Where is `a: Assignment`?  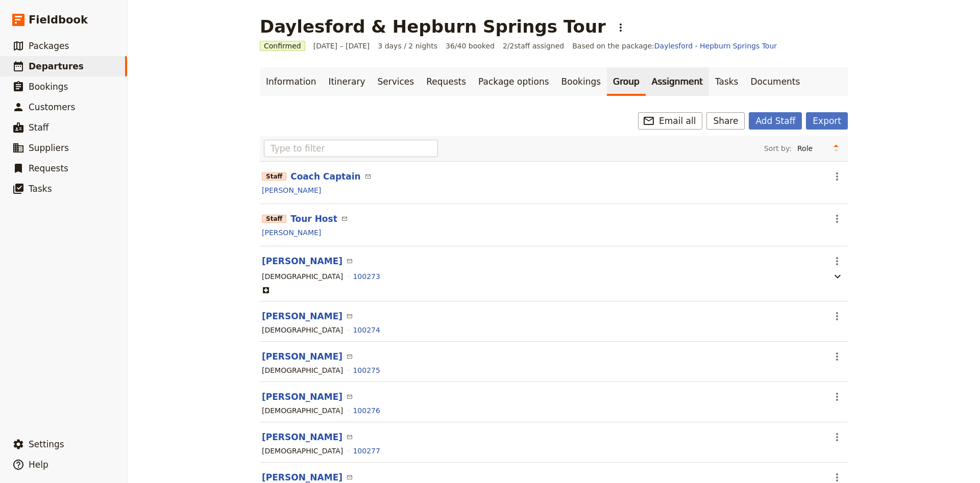 a: Assignment is located at coordinates (678, 82).